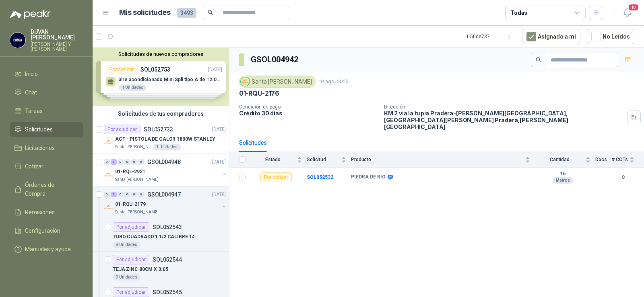 This screenshot has height=297, width=644. What do you see at coordinates (32, 74) in the screenshot?
I see `span: Inicio` at bounding box center [32, 74].